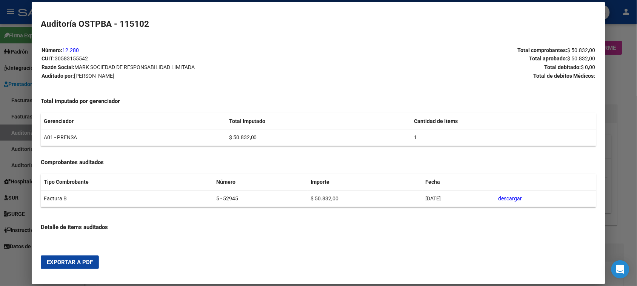  I want to click on p: Número:, so click(180, 50).